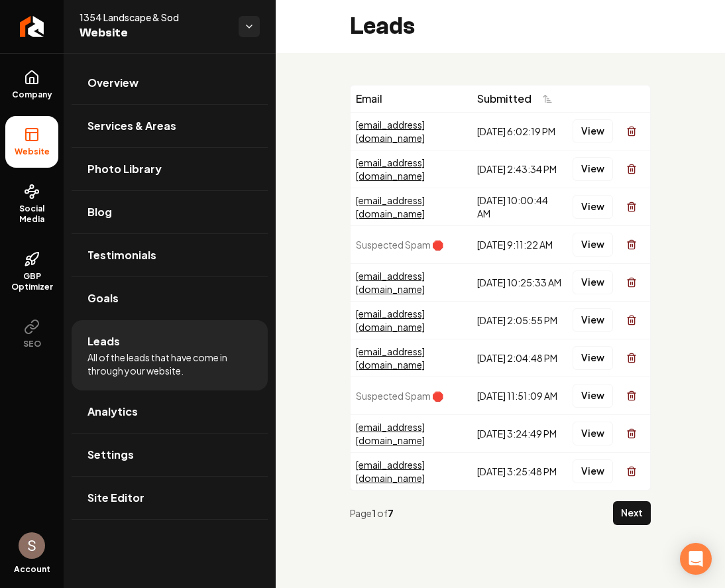 The height and width of the screenshot is (588, 725). I want to click on span: 1354 Landscape & Sod, so click(154, 17).